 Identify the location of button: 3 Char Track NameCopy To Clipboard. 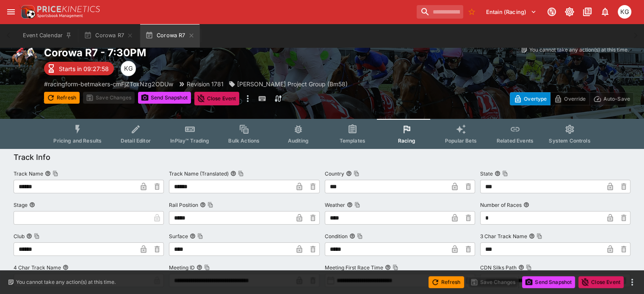
(532, 236).